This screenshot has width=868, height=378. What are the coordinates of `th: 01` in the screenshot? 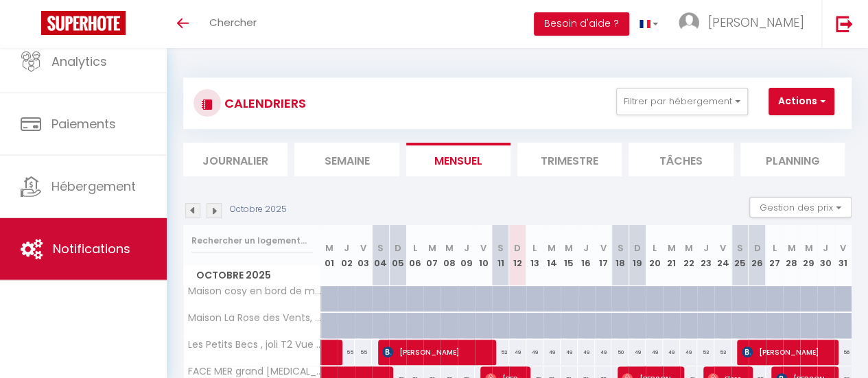 It's located at (330, 255).